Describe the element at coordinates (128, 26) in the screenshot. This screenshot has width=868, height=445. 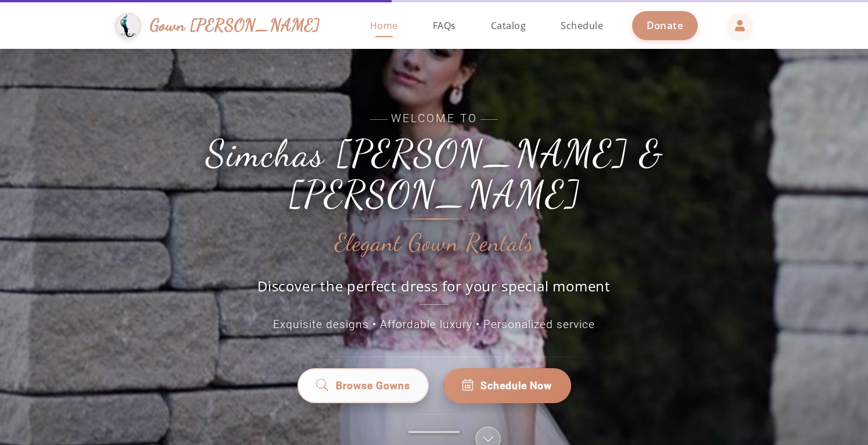
I see `img: Gown Gmach Logo` at that location.